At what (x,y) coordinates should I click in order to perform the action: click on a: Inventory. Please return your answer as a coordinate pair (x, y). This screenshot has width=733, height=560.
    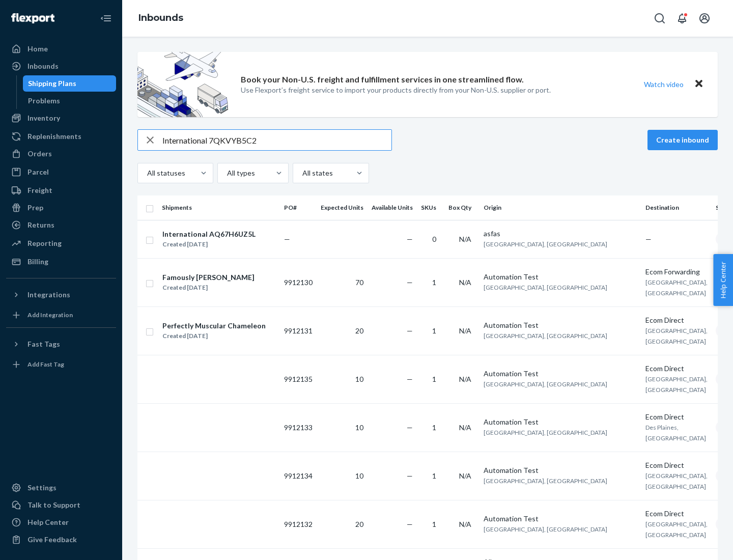
    Looking at the image, I should click on (61, 118).